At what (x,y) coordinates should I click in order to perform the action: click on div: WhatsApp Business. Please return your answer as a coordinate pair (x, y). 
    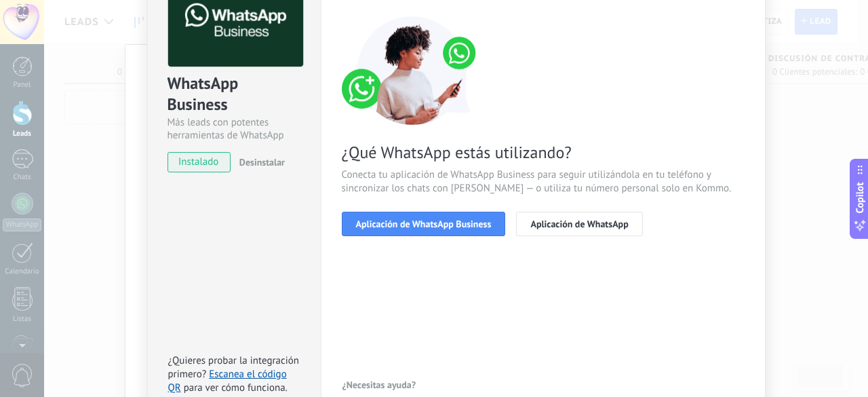
    Looking at the image, I should click on (234, 94).